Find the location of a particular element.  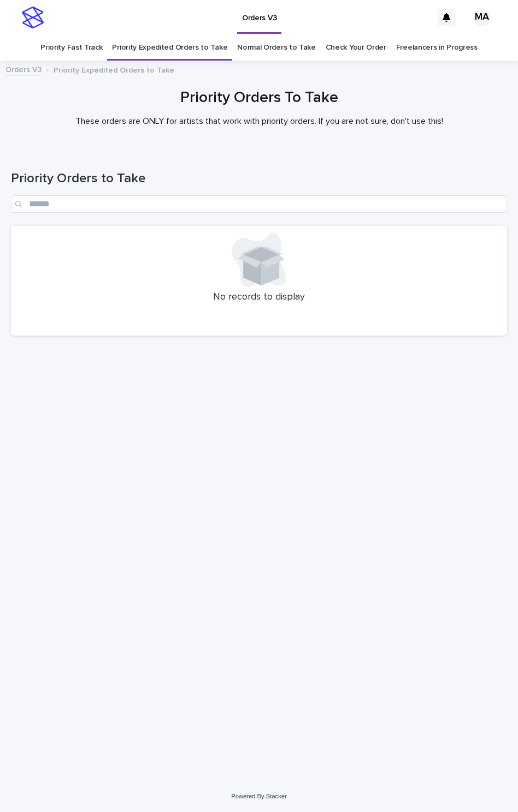

a: Check Your Order is located at coordinates (356, 48).